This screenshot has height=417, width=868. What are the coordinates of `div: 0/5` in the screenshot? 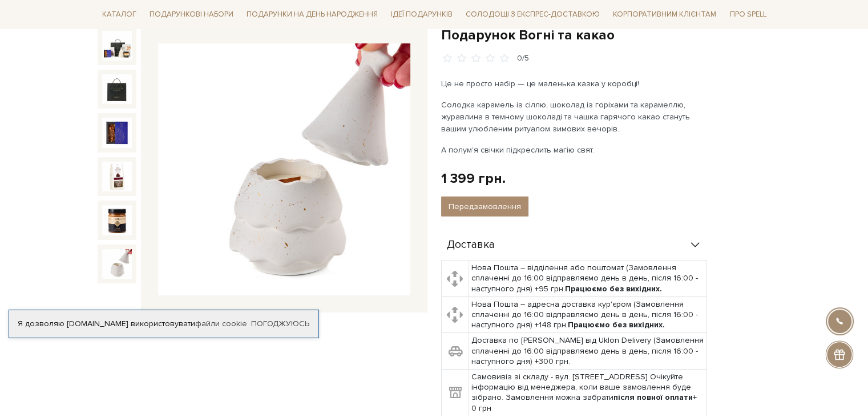 It's located at (523, 58).